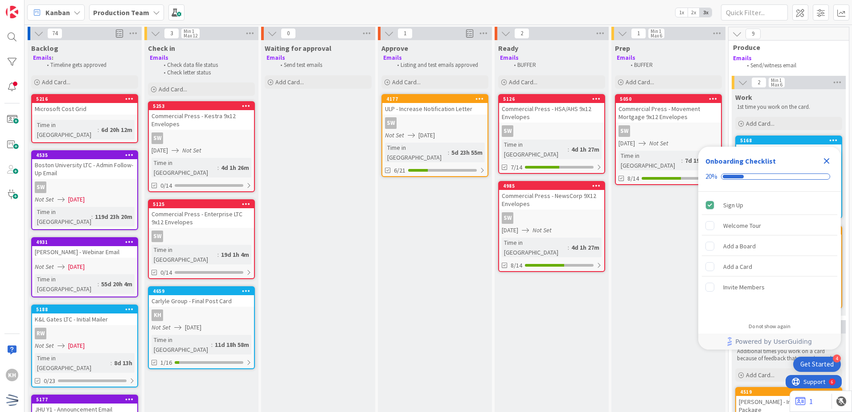 This screenshot has height=412, width=852. Describe the element at coordinates (201, 218) in the screenshot. I see `div: Commercial Press - Enterprise LTC 9x12 Envelopes` at that location.